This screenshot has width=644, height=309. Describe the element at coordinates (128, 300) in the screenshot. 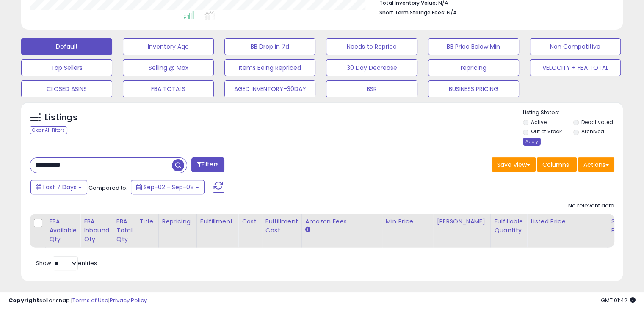

I see `a: Privacy Policy` at that location.